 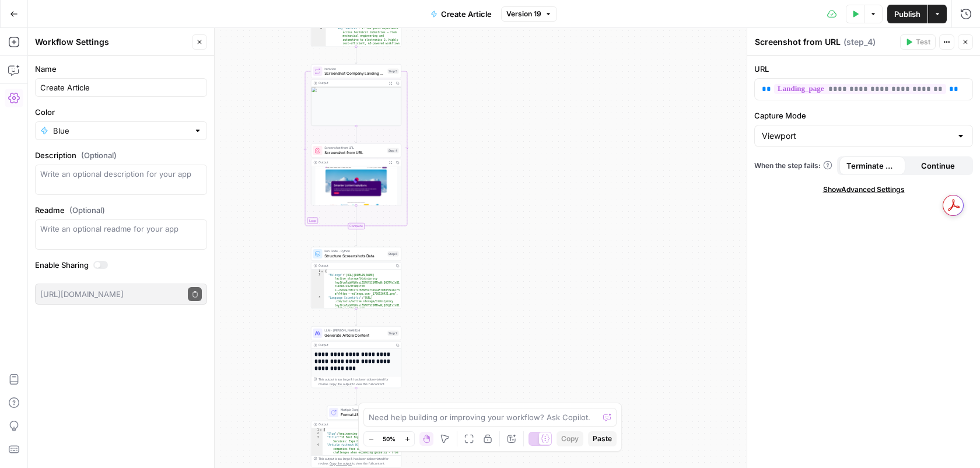 What do you see at coordinates (356, 55) in the screenshot?
I see `g: Edge from step_3 to step_5` at bounding box center [356, 55].